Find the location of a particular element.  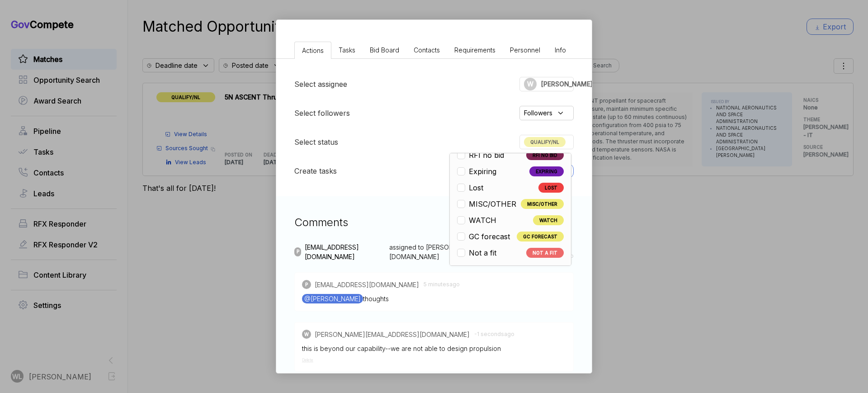

span: RFI no bid is located at coordinates (486, 155).